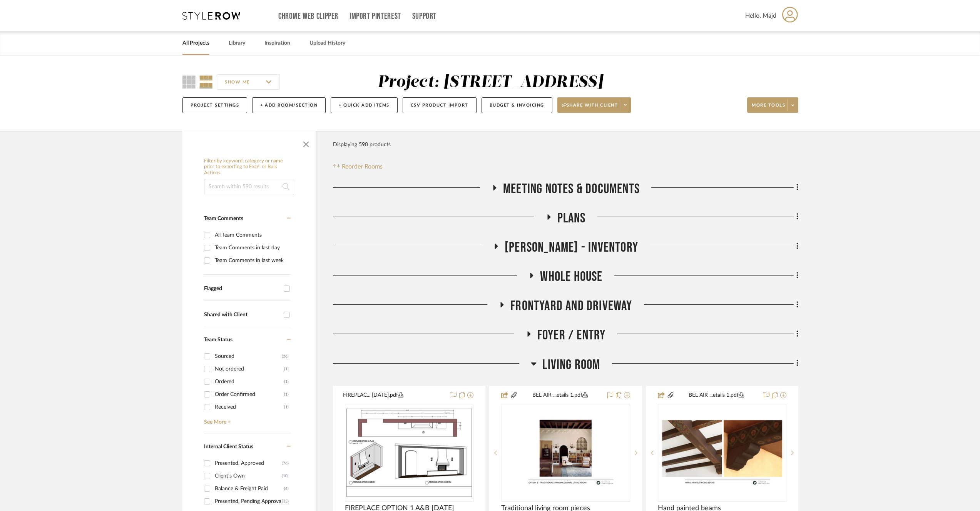 Image resolution: width=980 pixels, height=511 pixels. What do you see at coordinates (571, 189) in the screenshot?
I see `span: Meeting notes & Documents` at bounding box center [571, 189].